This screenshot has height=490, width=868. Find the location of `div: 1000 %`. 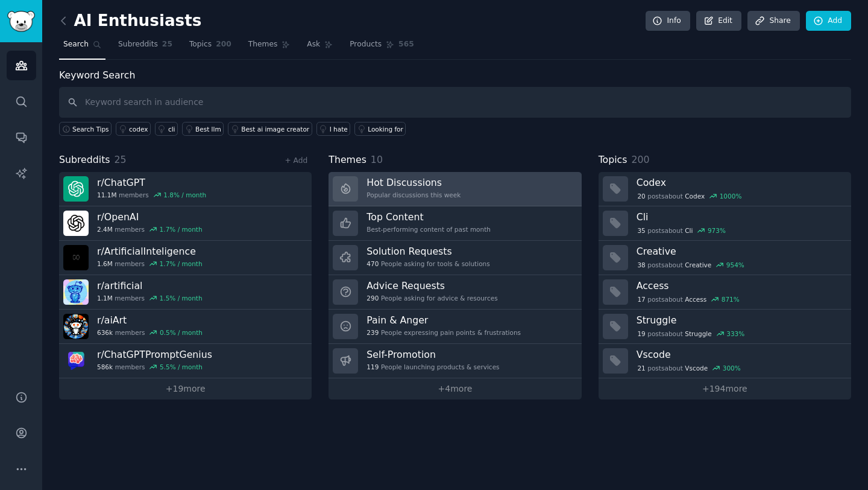

div: 1000 % is located at coordinates (730, 196).